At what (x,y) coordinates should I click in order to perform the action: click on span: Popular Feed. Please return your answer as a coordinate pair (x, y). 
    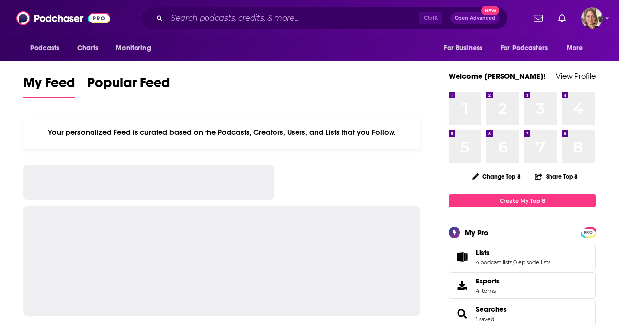
    Looking at the image, I should click on (129, 86).